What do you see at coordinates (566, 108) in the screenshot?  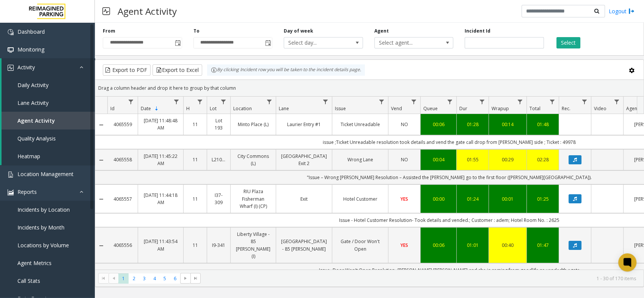 I see `span: Rec.` at bounding box center [566, 108].